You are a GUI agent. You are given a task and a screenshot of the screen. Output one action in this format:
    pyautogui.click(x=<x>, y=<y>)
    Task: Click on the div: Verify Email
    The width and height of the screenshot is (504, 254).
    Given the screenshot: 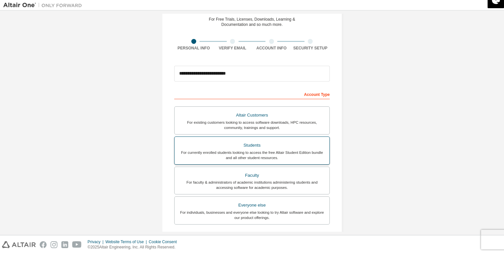 What is the action you would take?
    pyautogui.click(x=232, y=48)
    